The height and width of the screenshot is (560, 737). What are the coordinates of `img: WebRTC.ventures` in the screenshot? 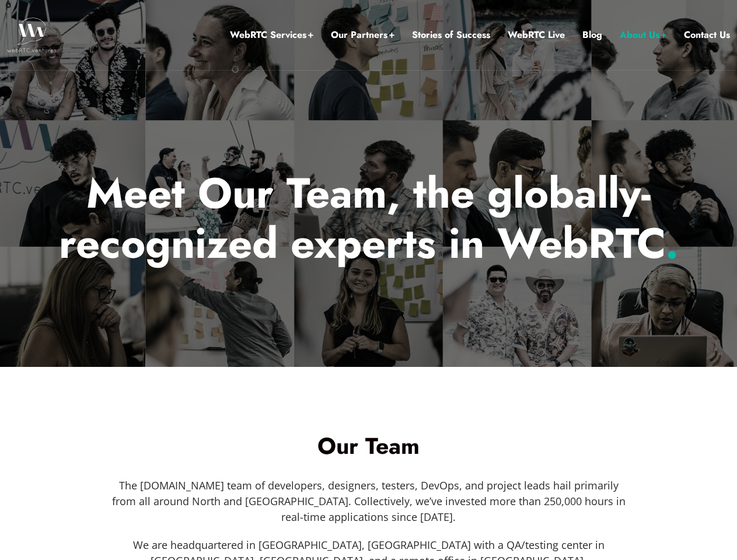 It's located at (32, 35).